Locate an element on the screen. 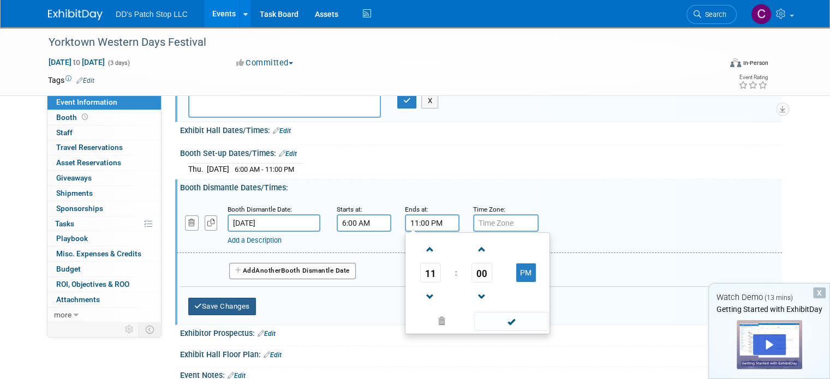 The height and width of the screenshot is (379, 830). span: Another is located at coordinates (268, 271).